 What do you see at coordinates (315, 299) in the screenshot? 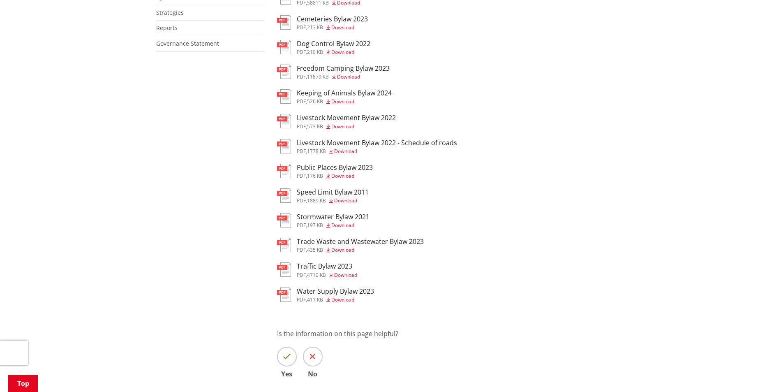
I see `span: 411 KB` at bounding box center [315, 299].